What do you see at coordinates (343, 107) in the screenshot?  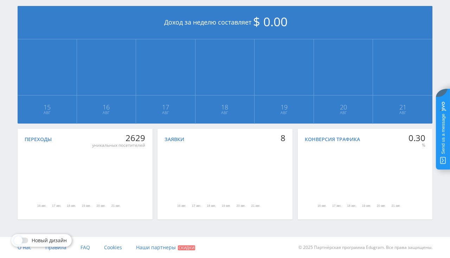 I see `span: 20` at bounding box center [343, 107].